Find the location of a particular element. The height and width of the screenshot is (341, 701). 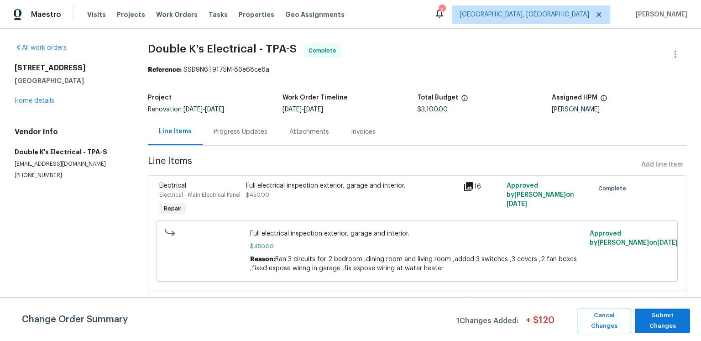

span: Double K's Electrical - TPA-S is located at coordinates (222, 49).